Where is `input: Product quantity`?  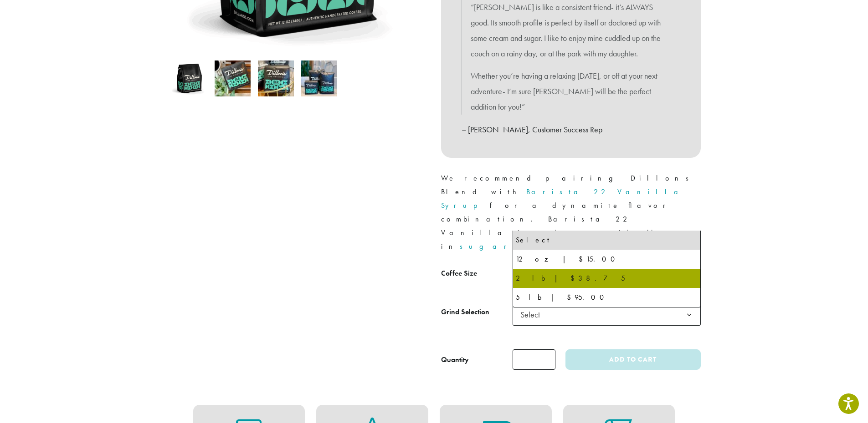 input: Product quantity is located at coordinates (534, 360).